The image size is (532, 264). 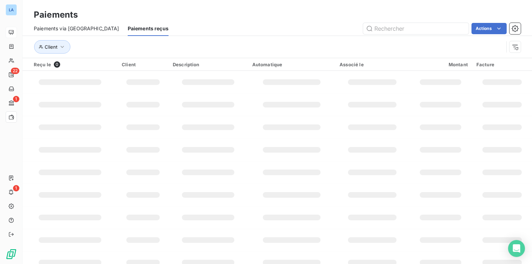 What do you see at coordinates (15, 71) in the screenshot?
I see `span: 22` at bounding box center [15, 71].